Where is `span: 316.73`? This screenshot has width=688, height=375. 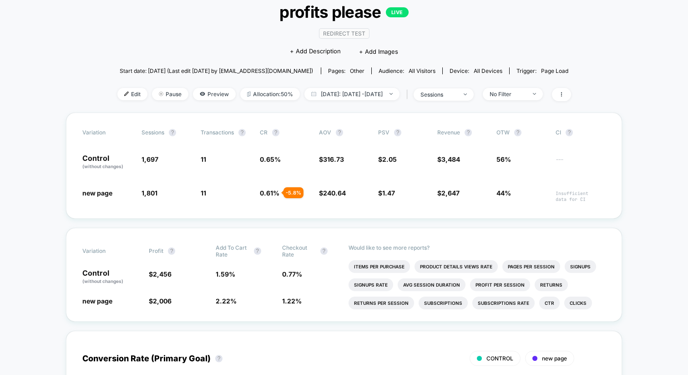
span: 316.73 is located at coordinates (334, 159).